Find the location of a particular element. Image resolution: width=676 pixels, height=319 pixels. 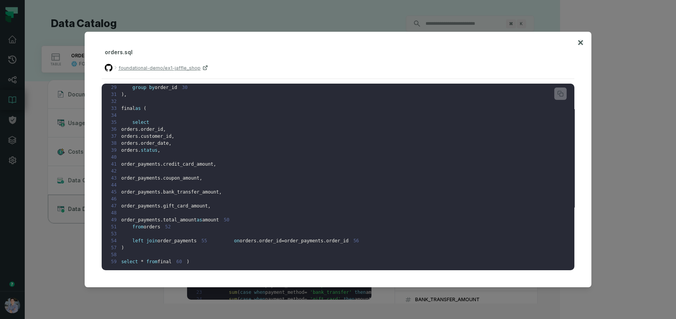

span: orders is located at coordinates (248, 240).